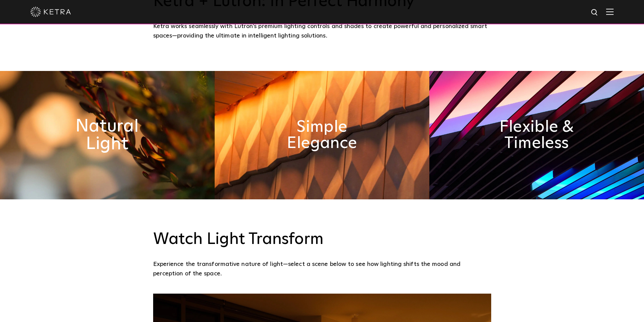  What do you see at coordinates (322, 135) in the screenshot?
I see `h2: Simple Elegance` at bounding box center [322, 135].